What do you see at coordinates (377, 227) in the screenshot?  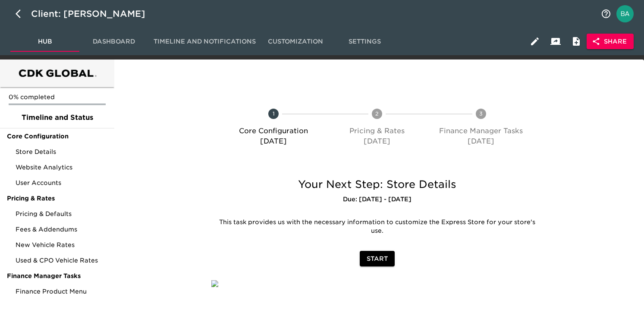 I see `p: This task provides us with the necessary information to customize the Express Store for your stor...` at bounding box center [377, 227].